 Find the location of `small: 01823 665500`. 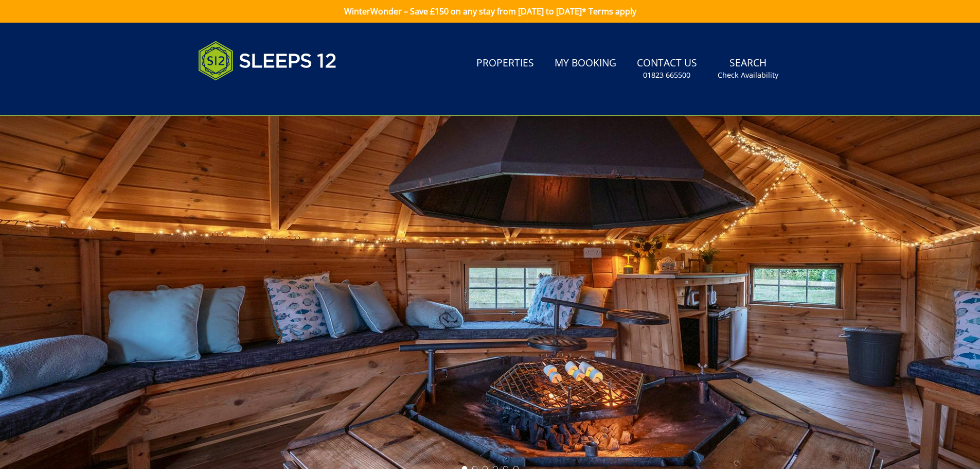

small: 01823 665500 is located at coordinates (667, 75).